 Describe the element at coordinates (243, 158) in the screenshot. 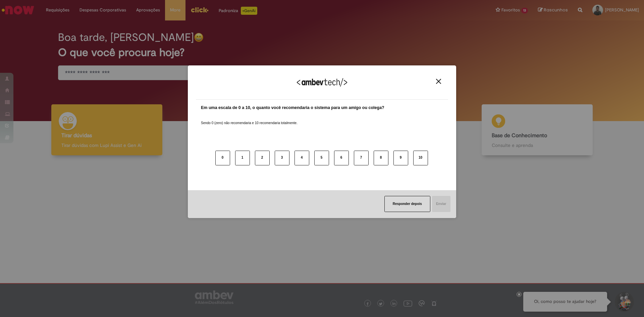

I see `button: 1` at that location.